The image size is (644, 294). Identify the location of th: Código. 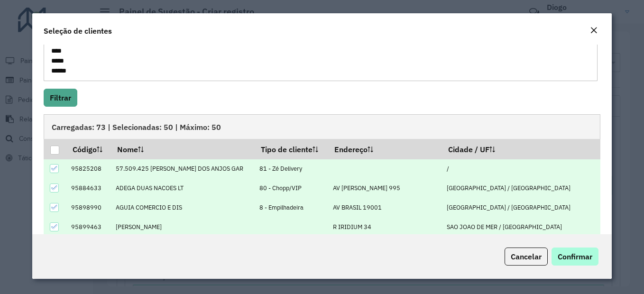
(88, 149).